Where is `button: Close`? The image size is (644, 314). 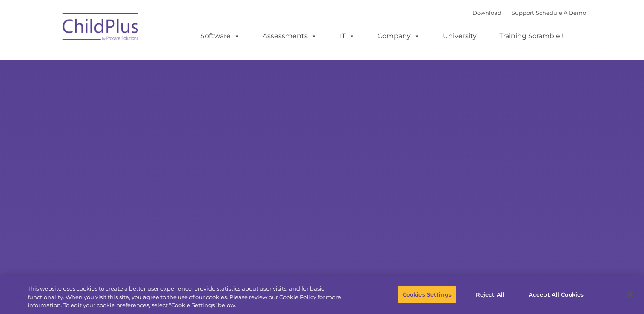 button: Close is located at coordinates (630, 294).